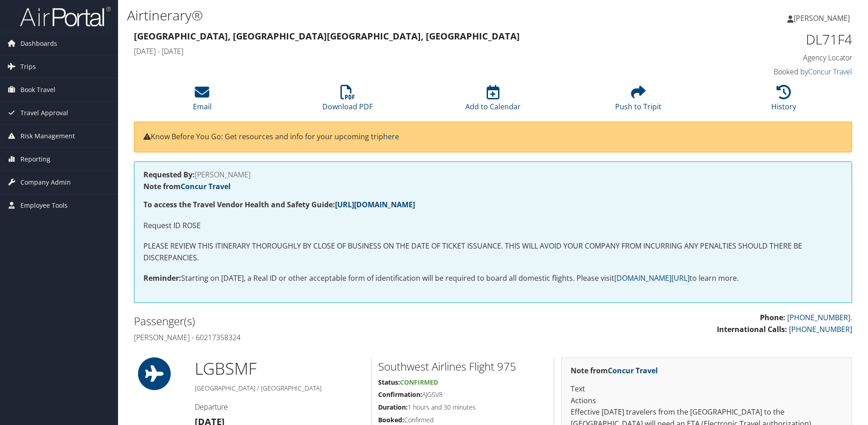 The width and height of the screenshot is (868, 425). Describe the element at coordinates (493, 137) in the screenshot. I see `p: Know Before You Go: Get resources and info for your upcoming trip` at that location.